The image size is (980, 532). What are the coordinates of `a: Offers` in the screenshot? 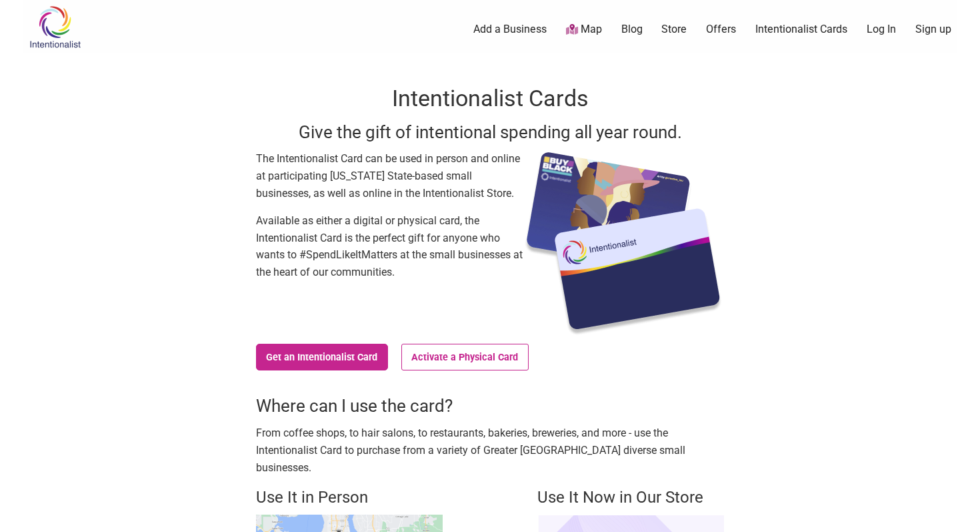 It's located at (721, 29).